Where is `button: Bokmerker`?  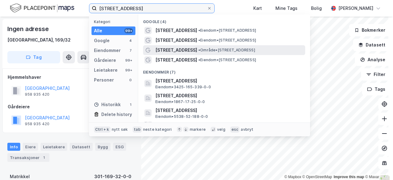 button: Bokmerker is located at coordinates (370, 30).